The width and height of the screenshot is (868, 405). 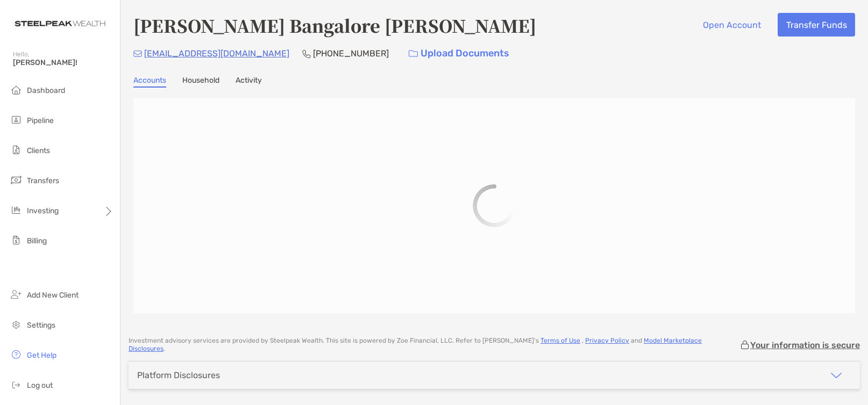 What do you see at coordinates (149, 81) in the screenshot?
I see `a: Accounts` at bounding box center [149, 81].